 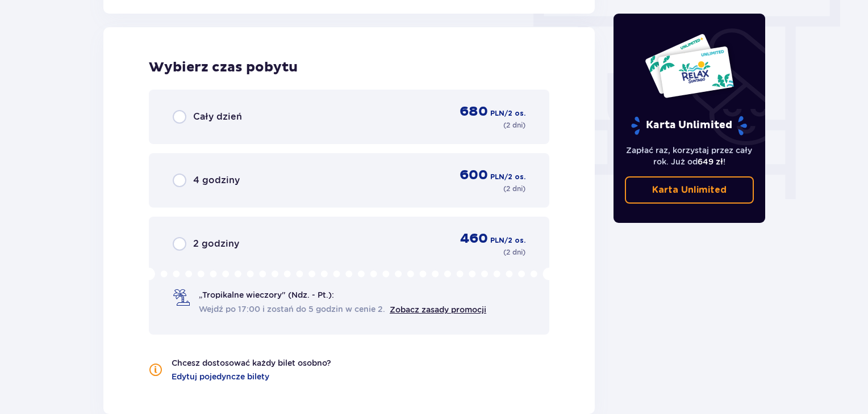 I want to click on span: 460, so click(x=474, y=239).